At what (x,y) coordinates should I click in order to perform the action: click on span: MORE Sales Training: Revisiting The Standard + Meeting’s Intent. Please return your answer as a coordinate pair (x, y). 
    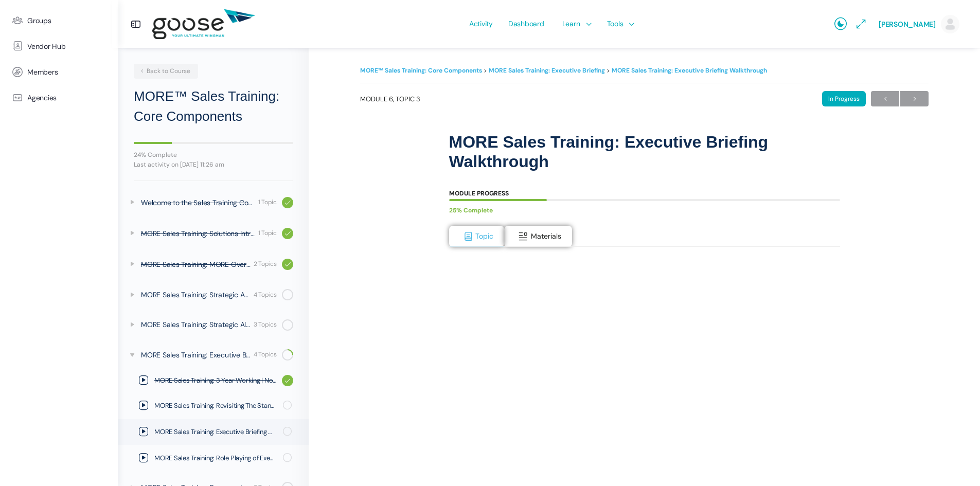
    Looking at the image, I should click on (215, 405).